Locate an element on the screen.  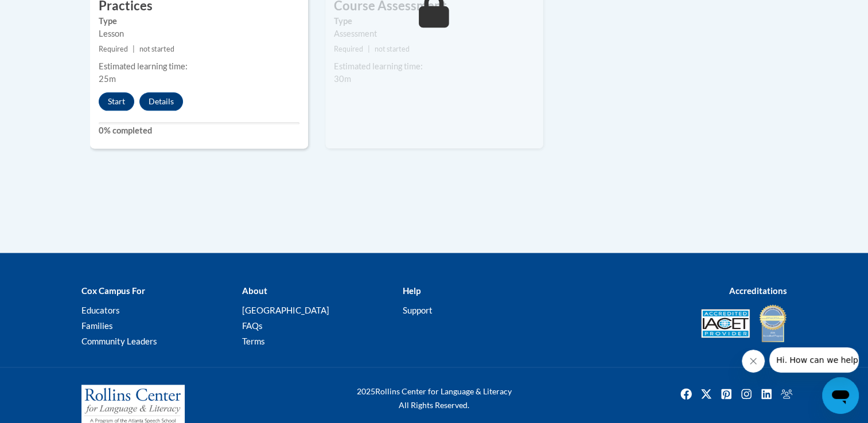
a: Facebook is located at coordinates (687, 394).